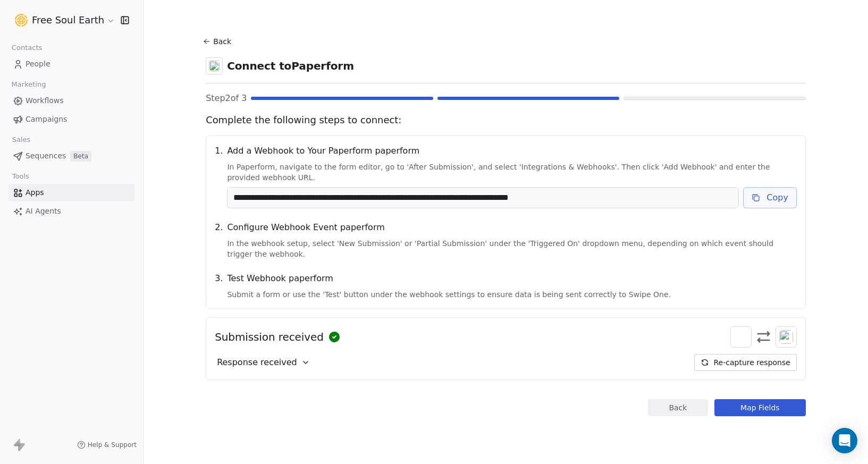  Describe the element at coordinates (45, 100) in the screenshot. I see `span: Workflows` at that location.